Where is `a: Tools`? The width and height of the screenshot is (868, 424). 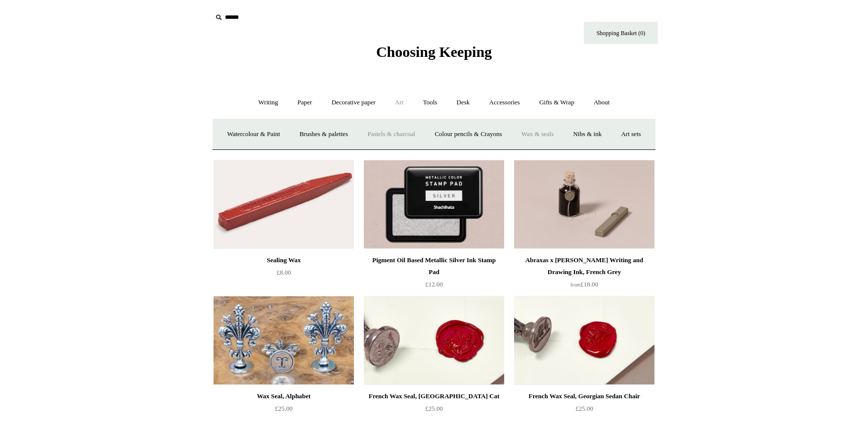
a: Tools is located at coordinates (430, 102).